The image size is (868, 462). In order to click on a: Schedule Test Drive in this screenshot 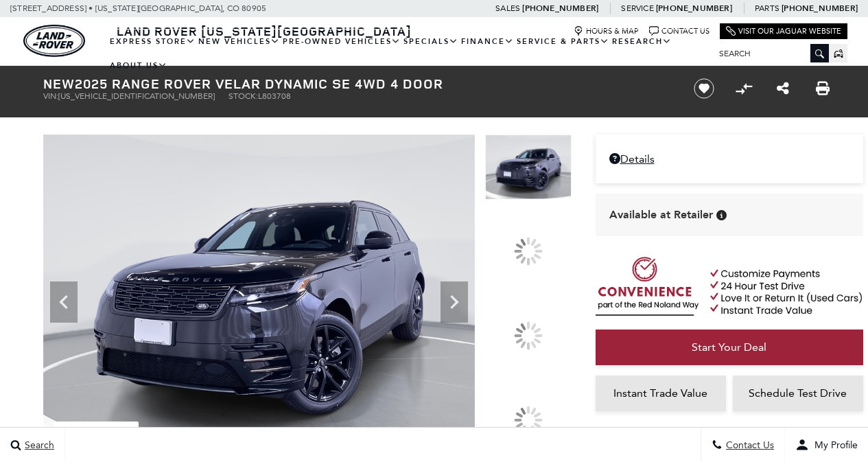, I will do `click(798, 393)`.